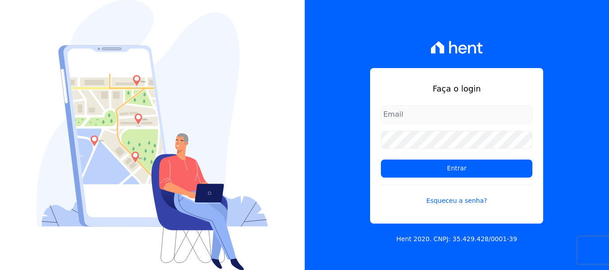 This screenshot has height=270, width=609. Describe the element at coordinates (457, 239) in the screenshot. I see `p: Hent 2020. CNPJ: 35.429.428/0001-39` at that location.